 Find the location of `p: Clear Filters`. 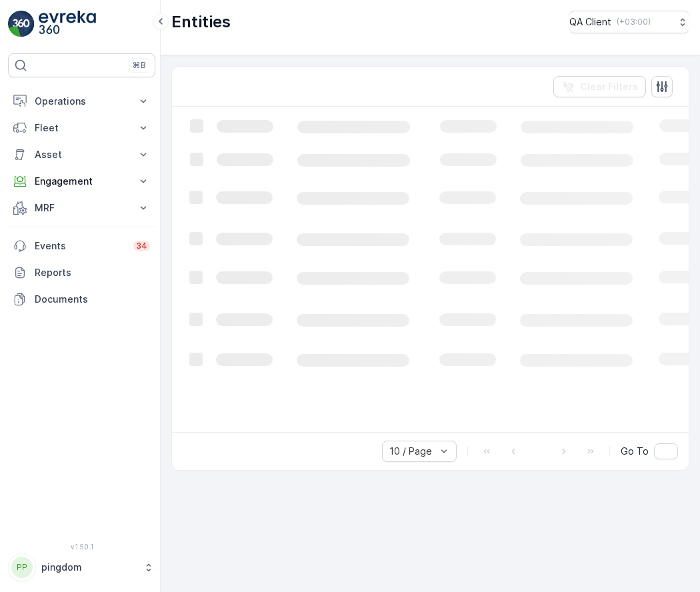

p: Clear Filters is located at coordinates (609, 87).